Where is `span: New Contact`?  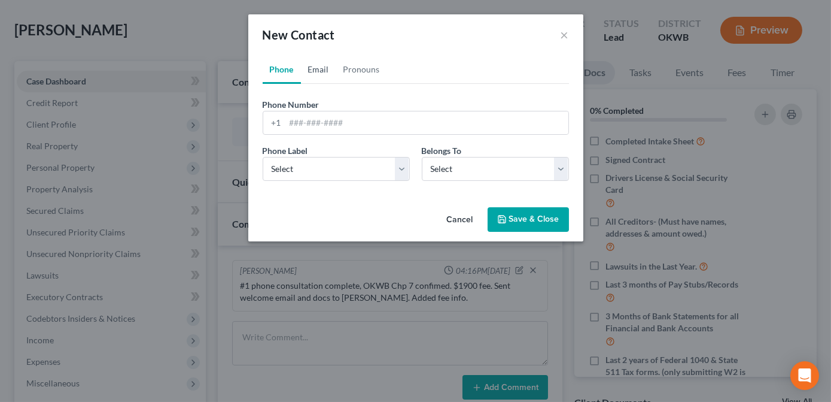 span: New Contact is located at coordinates (299, 35).